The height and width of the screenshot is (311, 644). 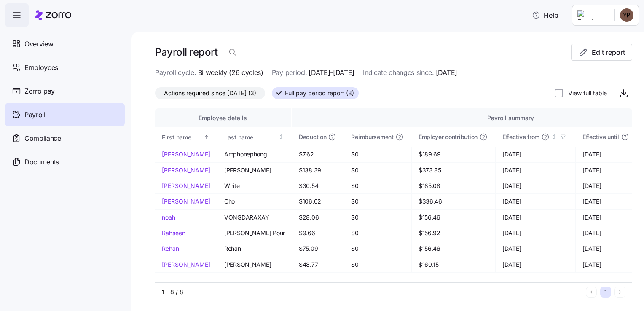 I want to click on span: Indicate changes since:, so click(x=398, y=72).